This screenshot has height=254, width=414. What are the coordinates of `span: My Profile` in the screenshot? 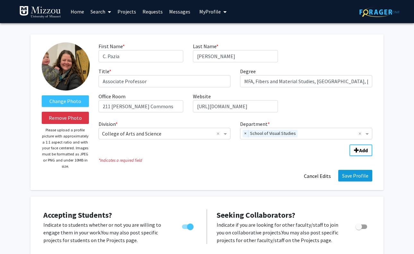 It's located at (210, 12).